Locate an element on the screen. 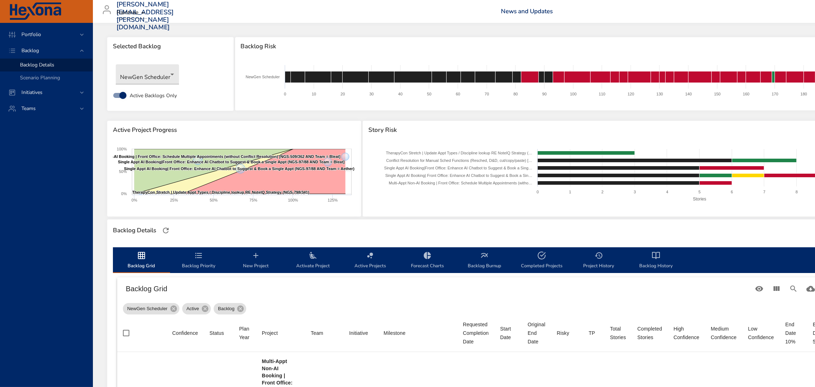  div: Status is located at coordinates (216, 333).